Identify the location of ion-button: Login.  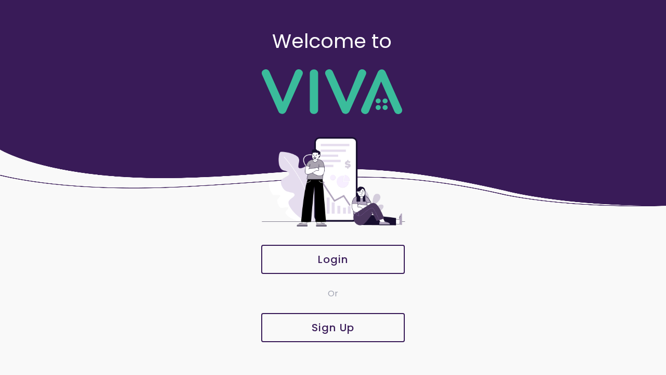
(333, 259).